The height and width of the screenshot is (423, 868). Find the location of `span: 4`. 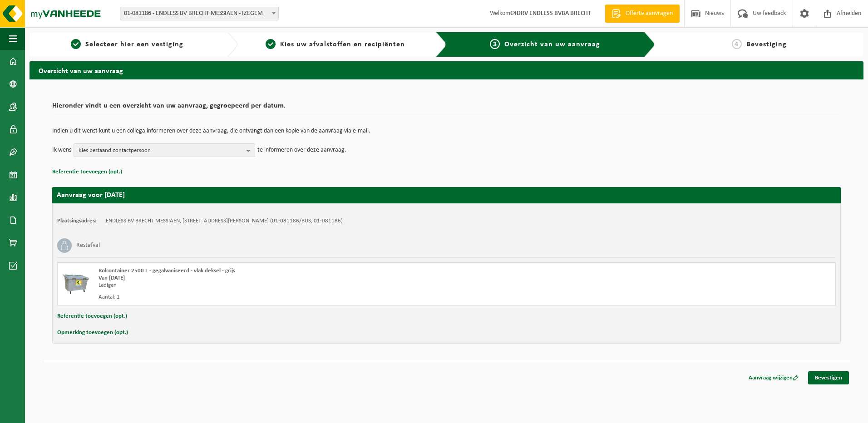

span: 4 is located at coordinates (737, 44).